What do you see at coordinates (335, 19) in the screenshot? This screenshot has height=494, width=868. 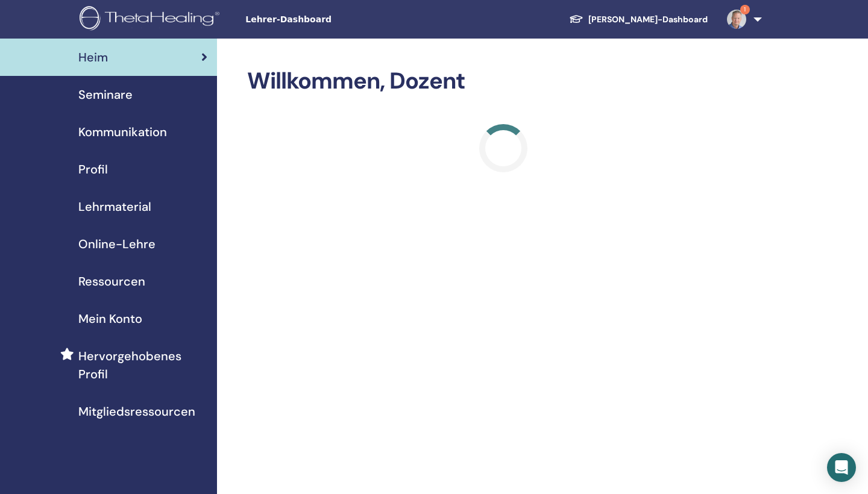 I see `span: Lehrer-Dashboard` at bounding box center [335, 19].